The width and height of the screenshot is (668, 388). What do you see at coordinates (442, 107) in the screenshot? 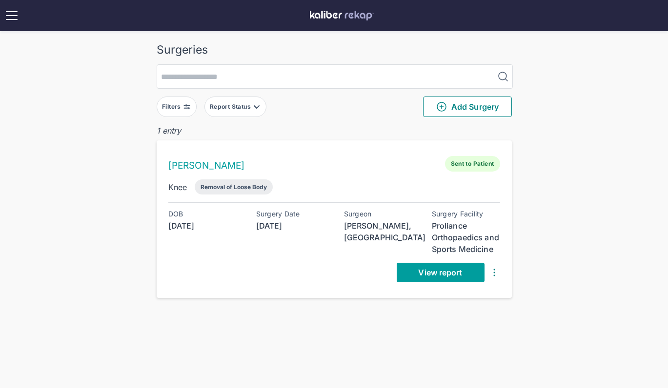
I see `img: PlusCircleGreen.5fd88d77.svg` at bounding box center [442, 107].